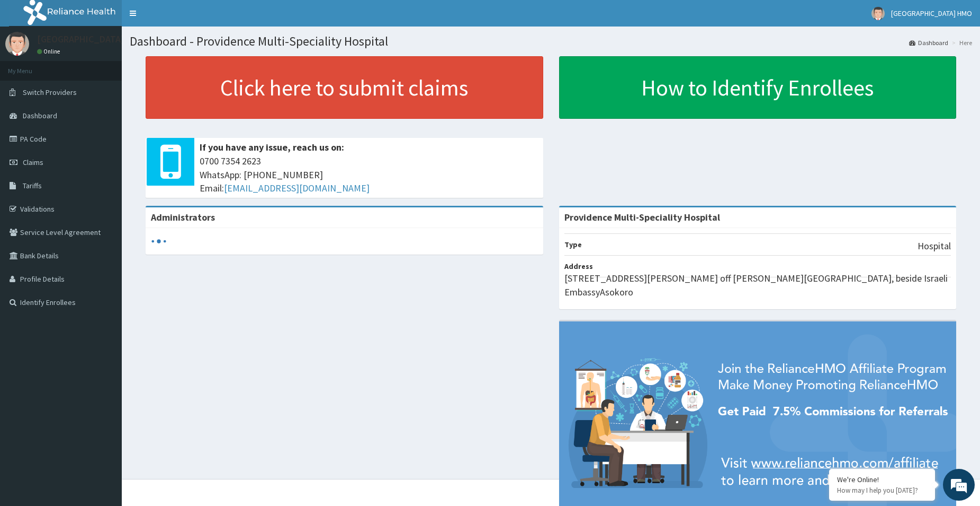  What do you see at coordinates (50, 51) in the screenshot?
I see `a: Online` at bounding box center [50, 51].